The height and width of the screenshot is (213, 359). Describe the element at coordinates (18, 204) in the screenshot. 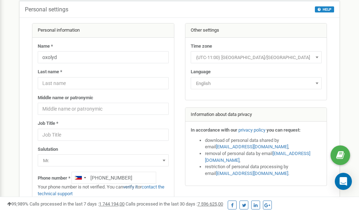

I see `span: 99,989%` at that location.